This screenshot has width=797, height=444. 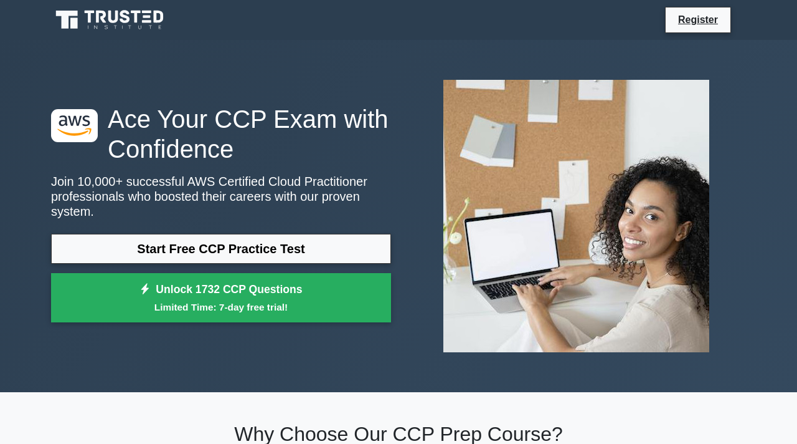 I want to click on small: Limited Time: 7-day free trial!, so click(x=221, y=306).